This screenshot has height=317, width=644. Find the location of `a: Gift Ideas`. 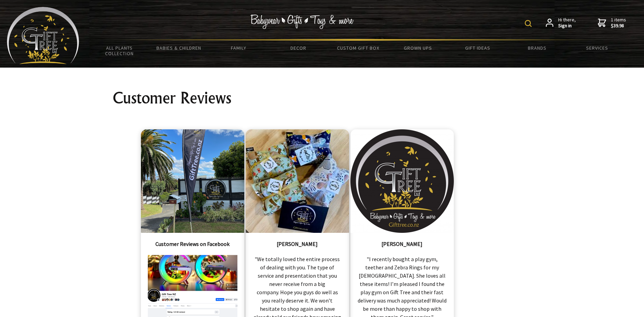

a: Gift Ideas is located at coordinates (477, 48).